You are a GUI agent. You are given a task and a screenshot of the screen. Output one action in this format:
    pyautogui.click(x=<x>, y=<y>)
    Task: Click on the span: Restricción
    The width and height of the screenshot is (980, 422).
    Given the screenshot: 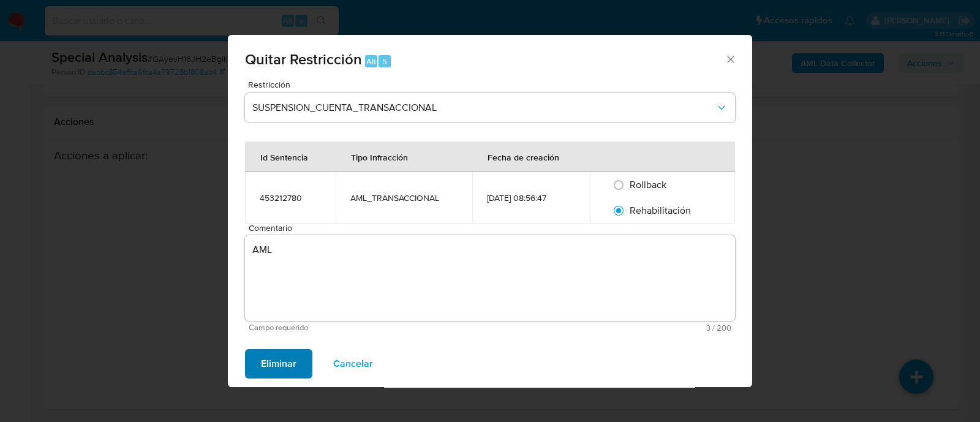 What is the action you would take?
    pyautogui.click(x=493, y=84)
    